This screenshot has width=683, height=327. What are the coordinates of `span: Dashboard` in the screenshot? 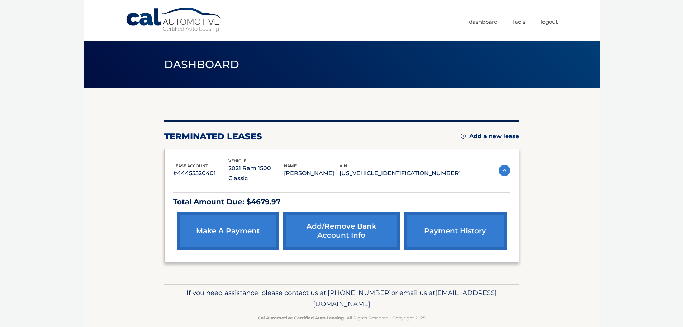 It's located at (202, 64).